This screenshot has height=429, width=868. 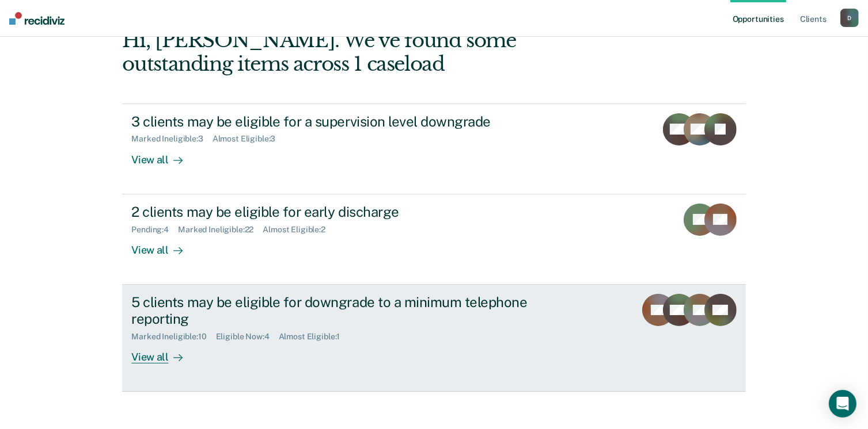 What do you see at coordinates (37, 19) in the screenshot?
I see `img: Recidiviz` at bounding box center [37, 19].